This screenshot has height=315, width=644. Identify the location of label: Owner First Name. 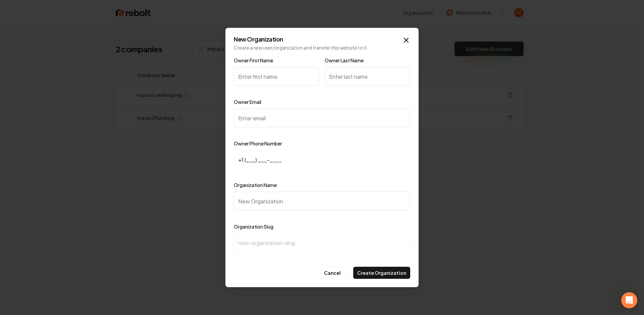
(253, 60).